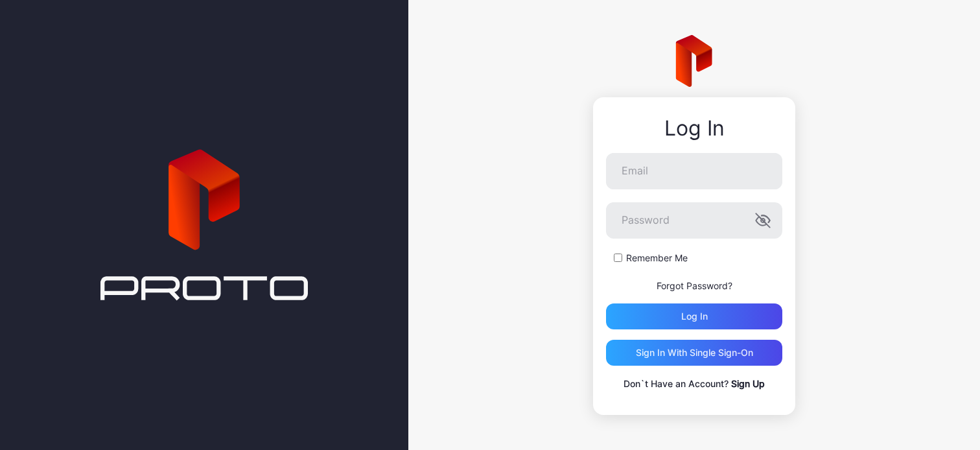 This screenshot has width=980, height=450. What do you see at coordinates (748, 383) in the screenshot?
I see `a: Sign Up` at bounding box center [748, 383].